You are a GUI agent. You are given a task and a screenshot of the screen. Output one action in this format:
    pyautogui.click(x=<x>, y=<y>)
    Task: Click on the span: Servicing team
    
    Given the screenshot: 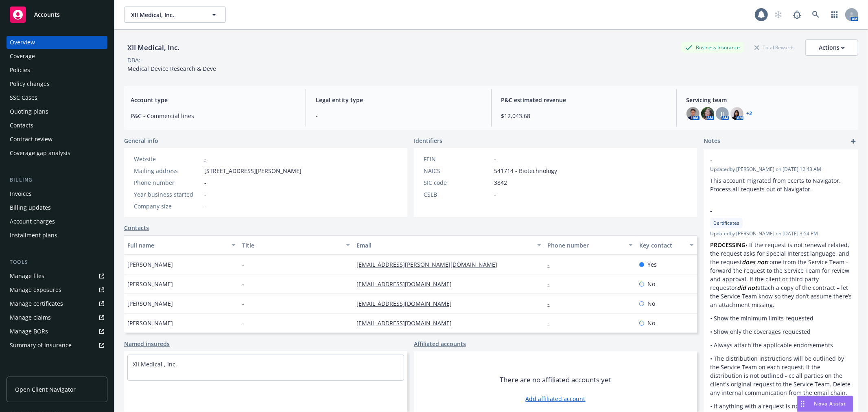 What is the action you would take?
    pyautogui.click(x=769, y=100)
    